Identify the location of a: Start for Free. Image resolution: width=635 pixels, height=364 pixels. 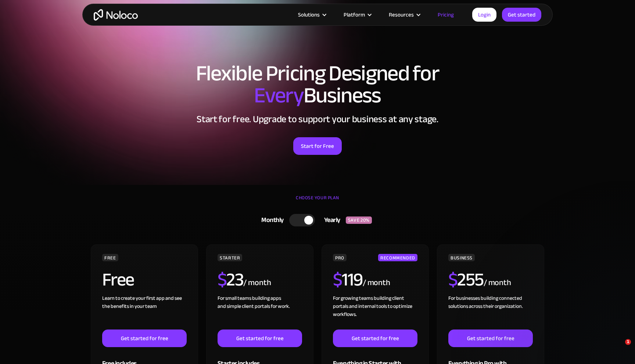
(318, 146).